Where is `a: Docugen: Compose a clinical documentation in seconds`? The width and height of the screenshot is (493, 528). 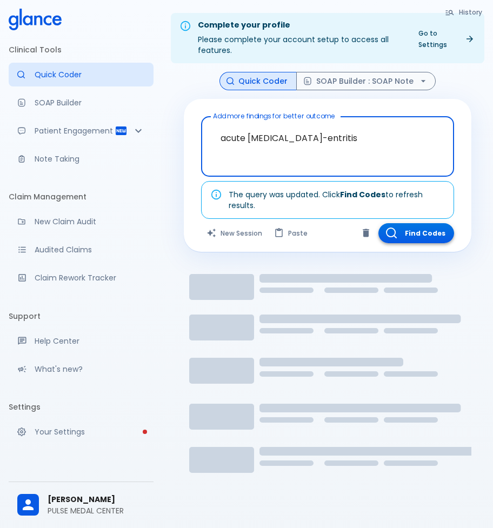 a: Docugen: Compose a clinical documentation in seconds is located at coordinates (81, 103).